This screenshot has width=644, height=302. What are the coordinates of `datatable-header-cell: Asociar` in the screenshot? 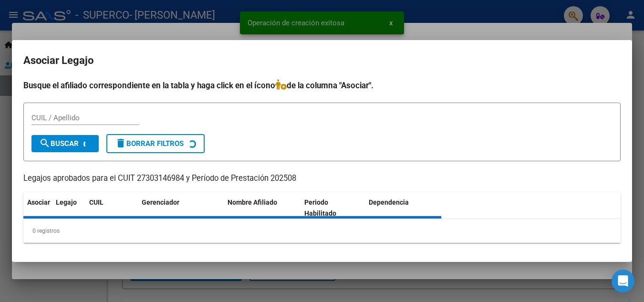 It's located at (38, 208).